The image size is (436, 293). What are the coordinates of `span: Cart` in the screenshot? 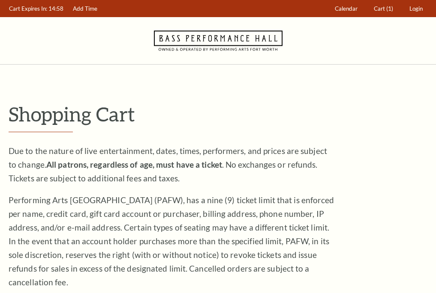 It's located at (379, 9).